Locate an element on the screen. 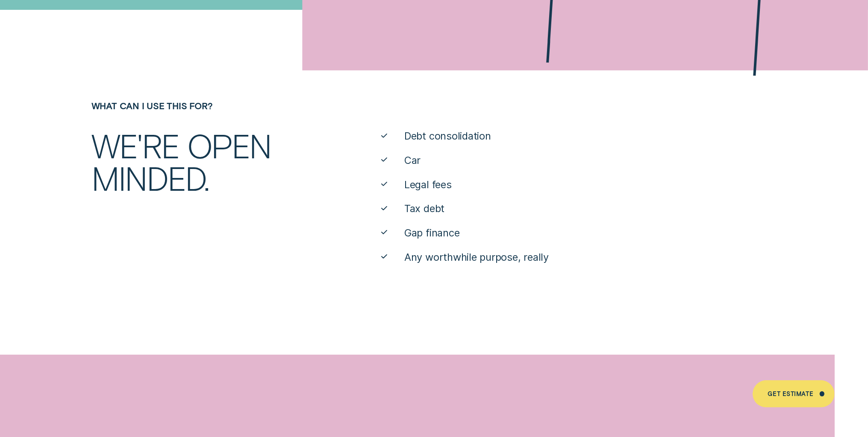 Image resolution: width=868 pixels, height=437 pixels. a: Get Estimate is located at coordinates (794, 394).